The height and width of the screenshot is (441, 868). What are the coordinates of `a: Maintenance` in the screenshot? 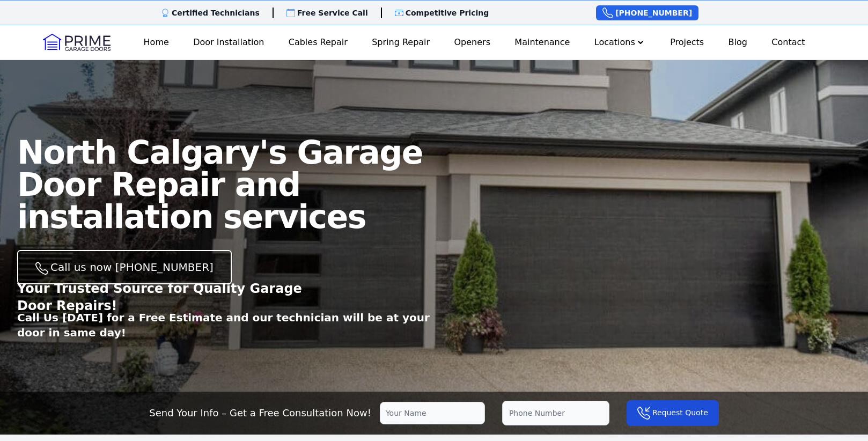 It's located at (542, 42).